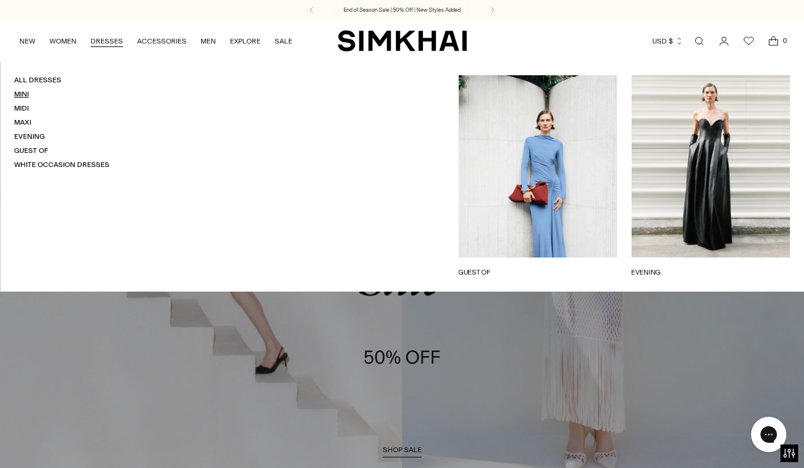 The height and width of the screenshot is (468, 804). What do you see at coordinates (773, 41) in the screenshot?
I see `a: Open cart modal` at bounding box center [773, 41].